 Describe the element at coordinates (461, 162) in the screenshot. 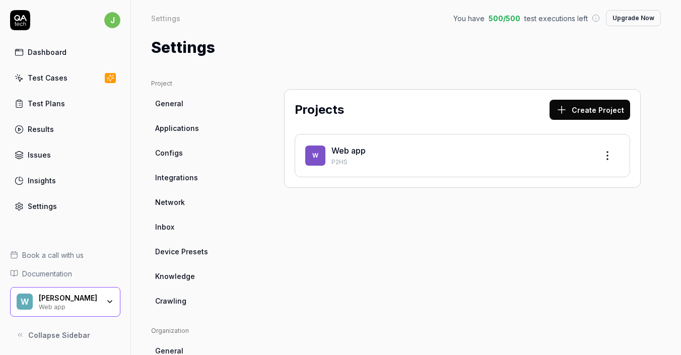

I see `p: P2HS` at that location.